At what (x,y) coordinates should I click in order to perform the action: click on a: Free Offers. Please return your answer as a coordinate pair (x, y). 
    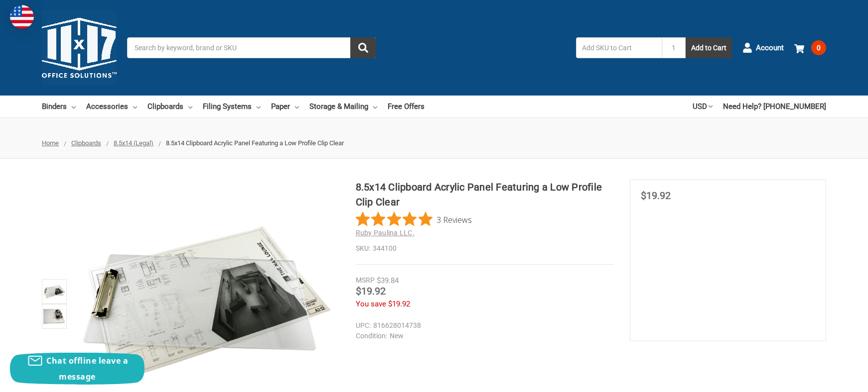
    Looking at the image, I should click on (406, 107).